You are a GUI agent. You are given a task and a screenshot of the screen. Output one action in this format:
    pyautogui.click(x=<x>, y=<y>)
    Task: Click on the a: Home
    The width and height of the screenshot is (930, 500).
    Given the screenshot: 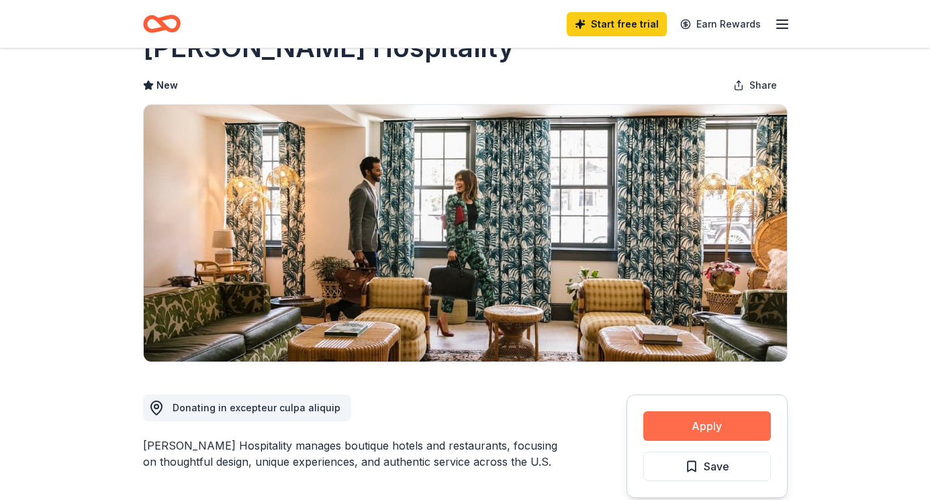 What is the action you would take?
    pyautogui.click(x=162, y=24)
    